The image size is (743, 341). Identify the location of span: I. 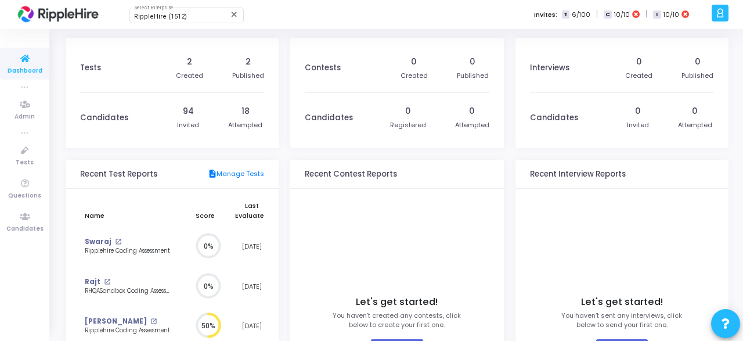
(656, 15).